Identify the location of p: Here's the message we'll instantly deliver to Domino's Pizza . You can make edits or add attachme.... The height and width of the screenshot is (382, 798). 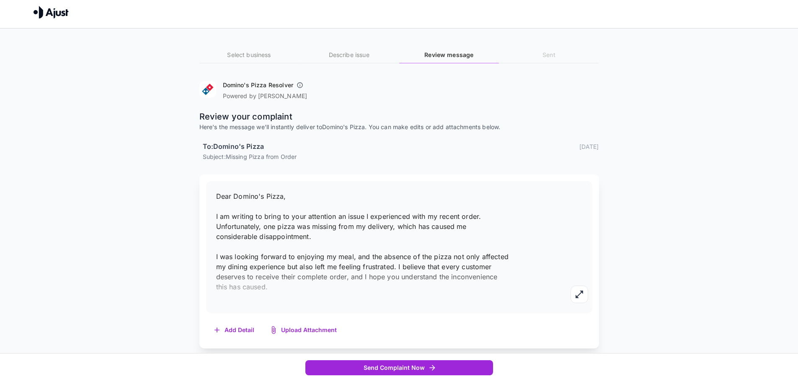
(399, 127).